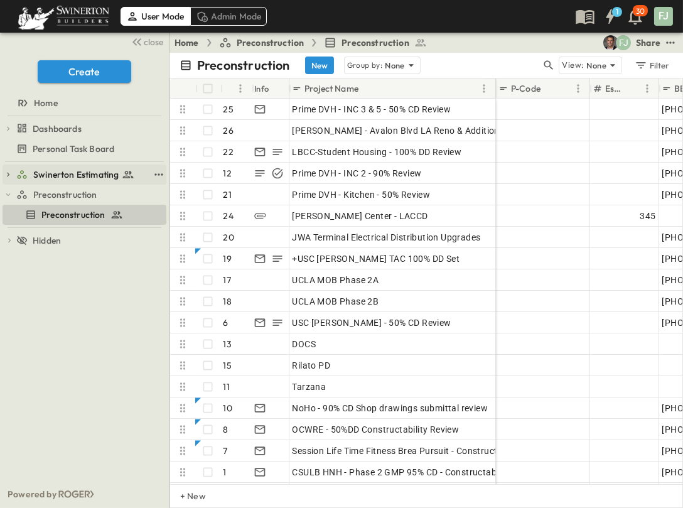 The width and height of the screenshot is (683, 508). Describe the element at coordinates (391, 408) in the screenshot. I see `span: NoHo - 90% CD Shop drawings submittal review` at that location.